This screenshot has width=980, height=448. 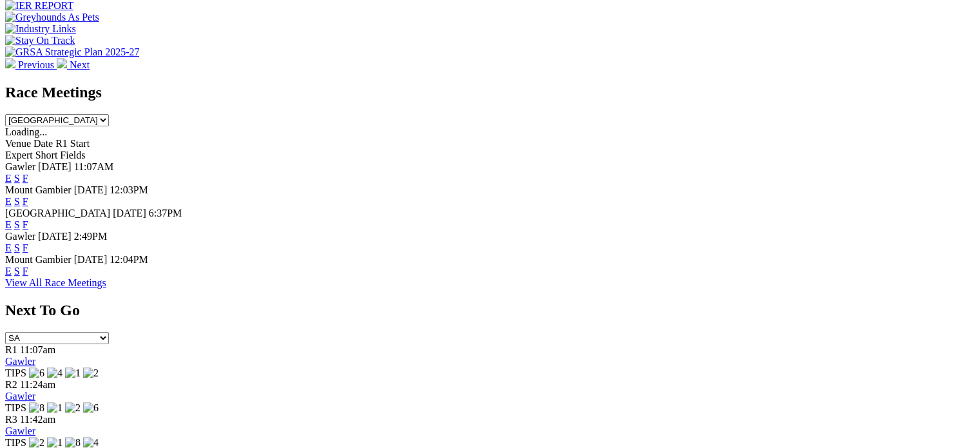 I want to click on span: Previous, so click(x=36, y=64).